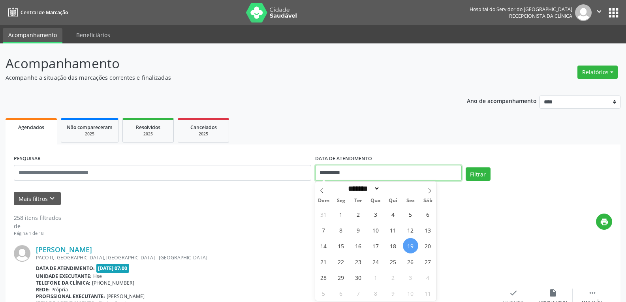  Describe the element at coordinates (411, 230) in the screenshot. I see `span: Setembro 12, 2025` at that location.